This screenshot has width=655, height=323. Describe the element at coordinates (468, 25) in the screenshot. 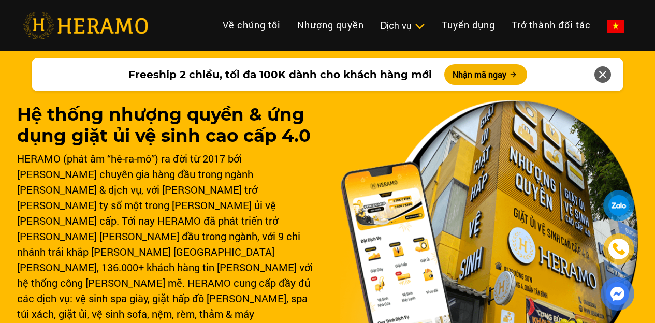

I see `a: Tuyển dụng` at that location.